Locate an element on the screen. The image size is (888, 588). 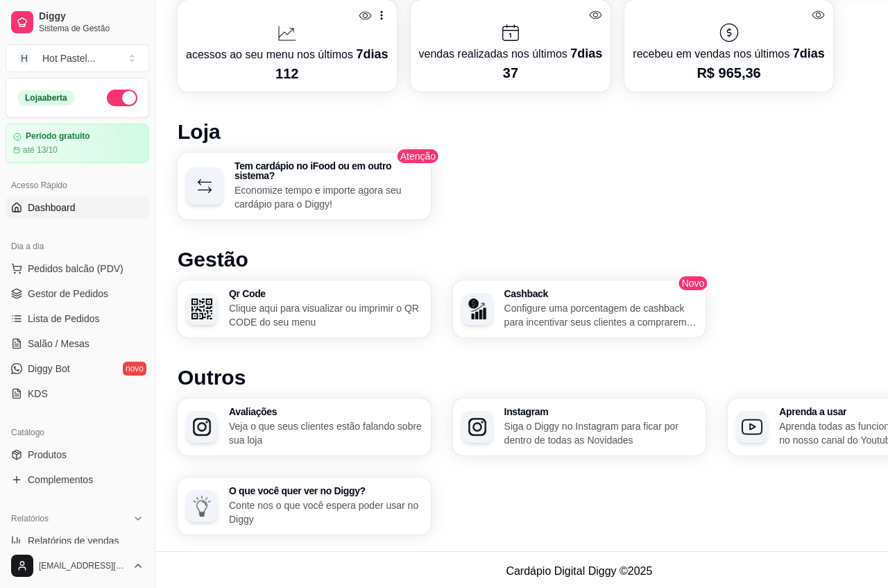
article: Período gratuito is located at coordinates (57, 136).